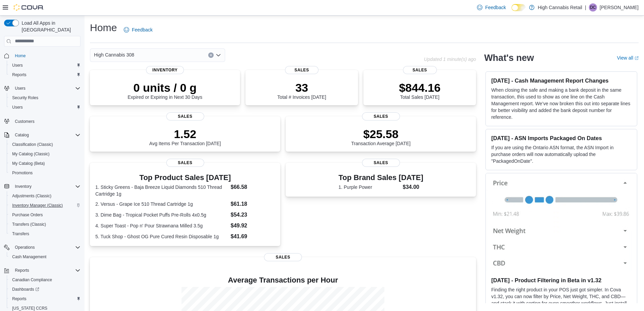 This screenshot has height=311, width=644. Describe the element at coordinates (104, 28) in the screenshot. I see `h1: Home` at that location.